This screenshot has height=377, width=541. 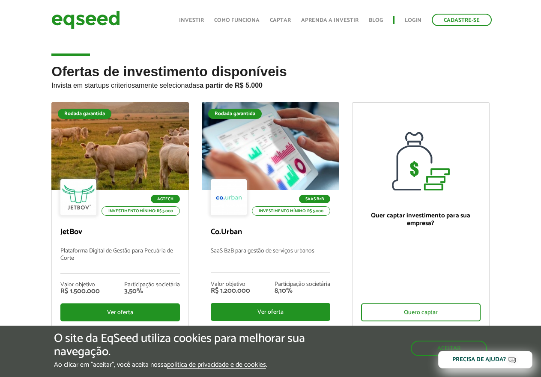 I want to click on p: Co.Urban, so click(x=270, y=233).